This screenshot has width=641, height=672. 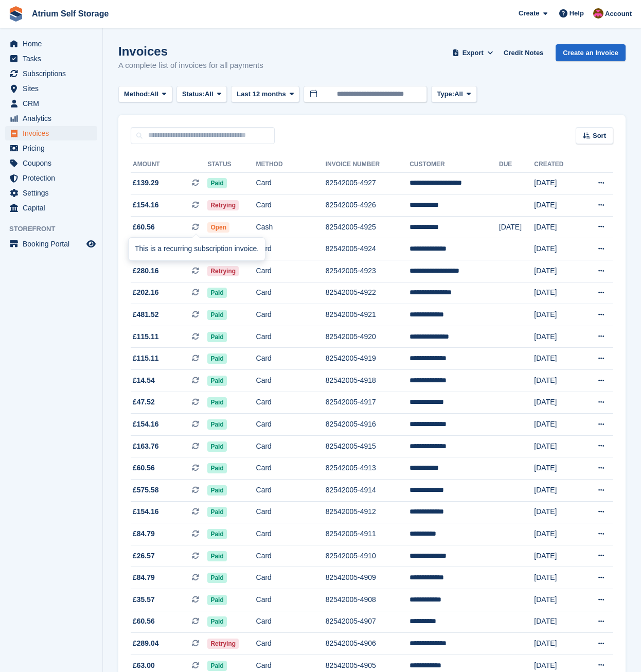 I want to click on span: Status:, so click(x=193, y=94).